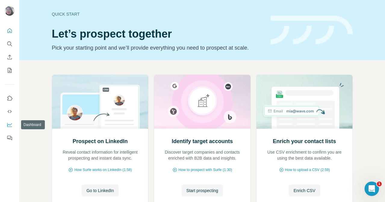 The width and height of the screenshot is (385, 202). Describe the element at coordinates (100, 141) in the screenshot. I see `h2: Prospect on LinkedIn` at that location.